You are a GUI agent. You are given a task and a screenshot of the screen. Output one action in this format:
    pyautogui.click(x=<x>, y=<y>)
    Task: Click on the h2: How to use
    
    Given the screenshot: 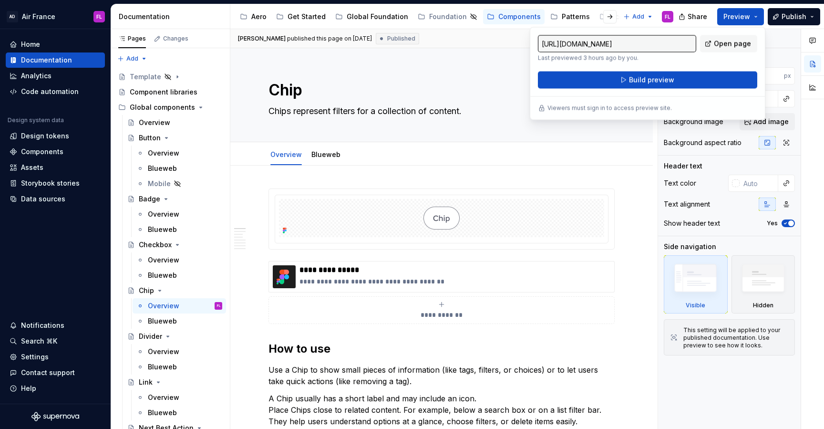 What is the action you would take?
    pyautogui.click(x=441, y=348)
    